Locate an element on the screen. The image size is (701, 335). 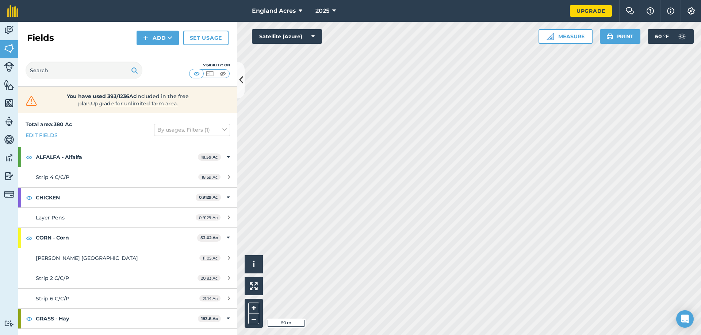
a: You have used 393/1236Acincluded in the free plan.Upgrade for unlimited farm area. is located at coordinates (128, 100).